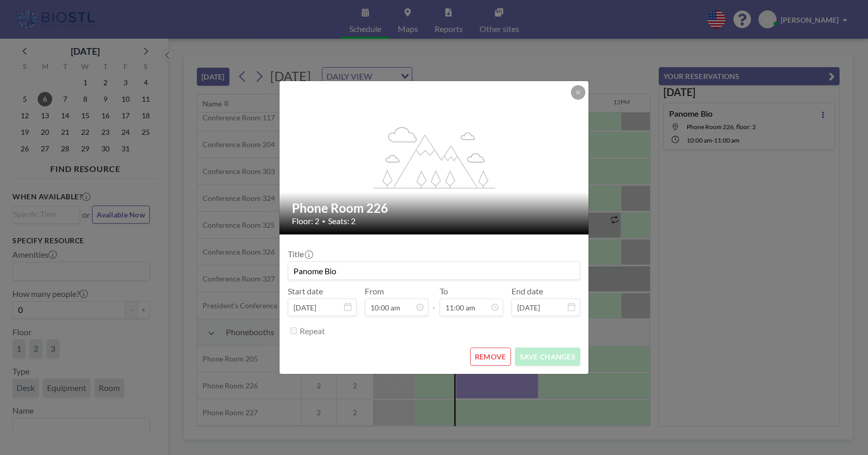 The width and height of the screenshot is (868, 455). I want to click on span: Seats: 2, so click(342, 221).